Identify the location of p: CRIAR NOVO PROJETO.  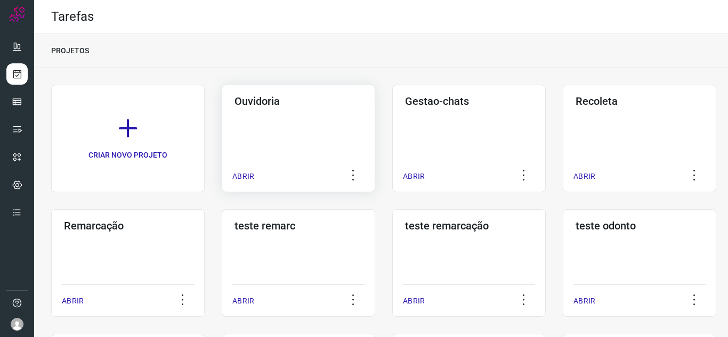
(128, 155).